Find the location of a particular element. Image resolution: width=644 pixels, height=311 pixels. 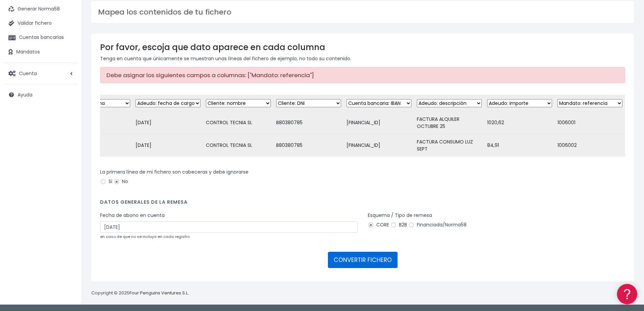

td: FACTURA ALQUILER OCTUBRE 25 is located at coordinates (449, 123).